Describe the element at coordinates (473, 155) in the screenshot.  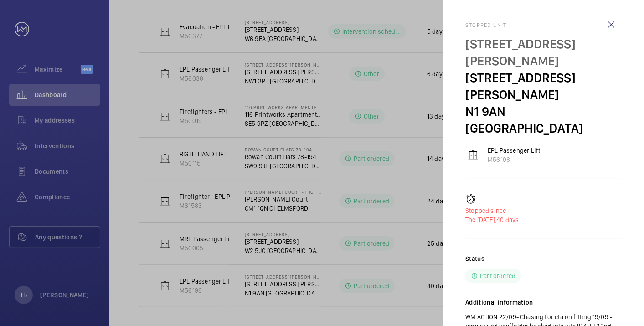
I see `img: elevator.svg` at that location.